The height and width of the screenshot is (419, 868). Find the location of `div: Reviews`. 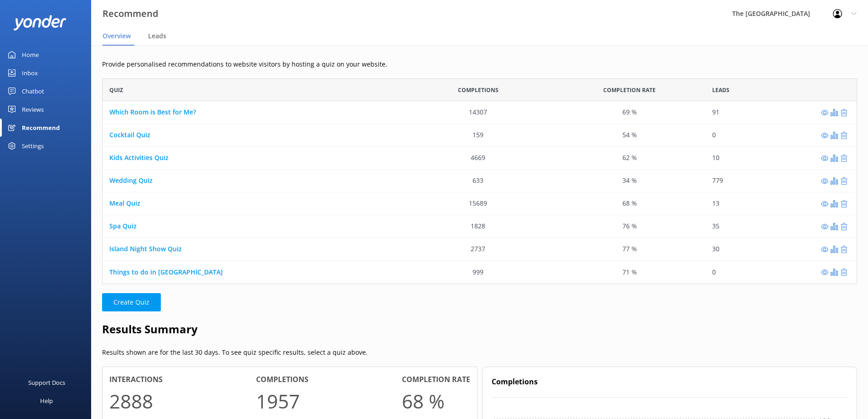

div: Reviews is located at coordinates (33, 110).